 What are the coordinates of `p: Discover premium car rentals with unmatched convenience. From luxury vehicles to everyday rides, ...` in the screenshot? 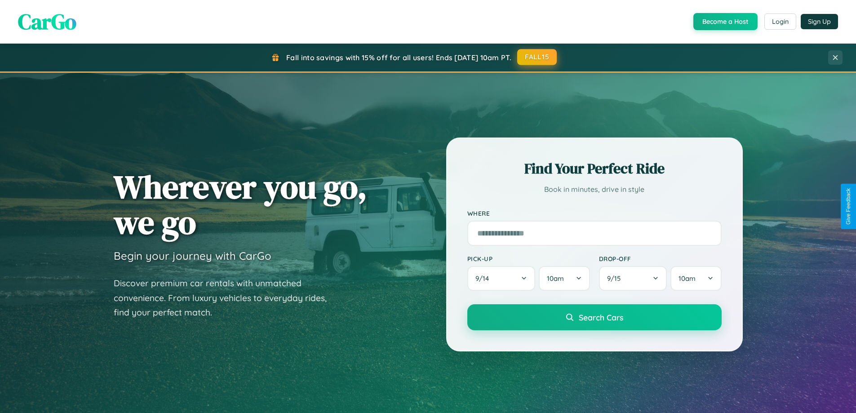 It's located at (226, 298).